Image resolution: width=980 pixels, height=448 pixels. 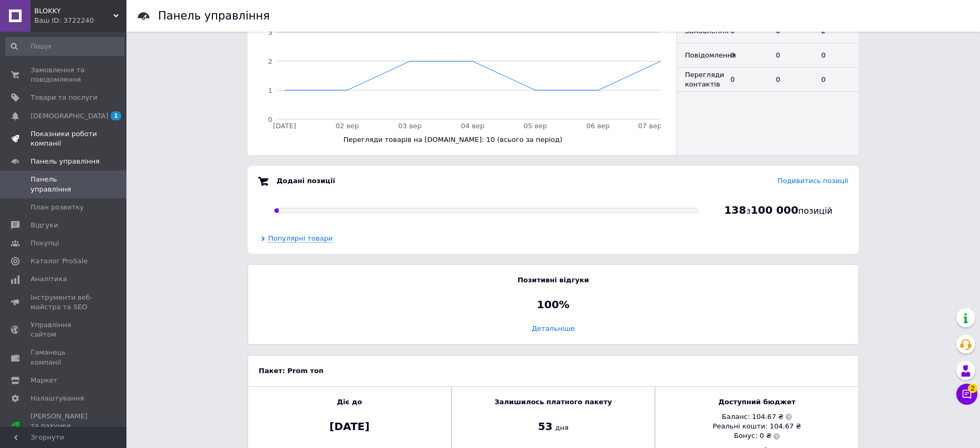 What do you see at coordinates (40, 21) in the screenshot?
I see `div: v 4.0.25` at bounding box center [40, 21].